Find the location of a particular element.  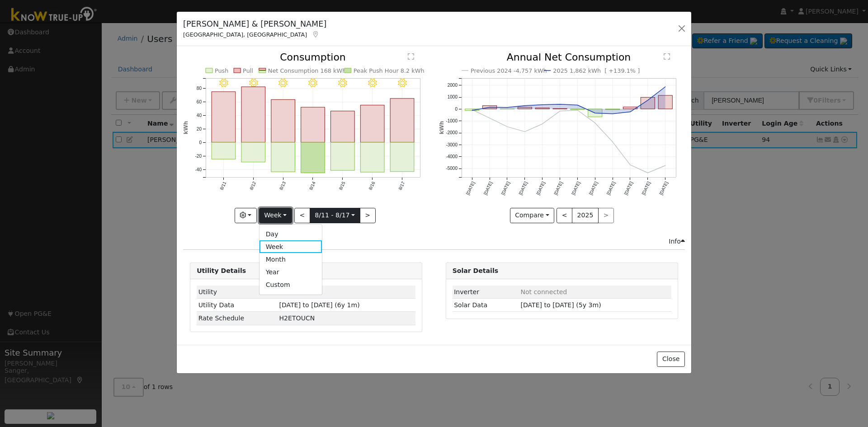

td: Solar Data is located at coordinates (485, 305).